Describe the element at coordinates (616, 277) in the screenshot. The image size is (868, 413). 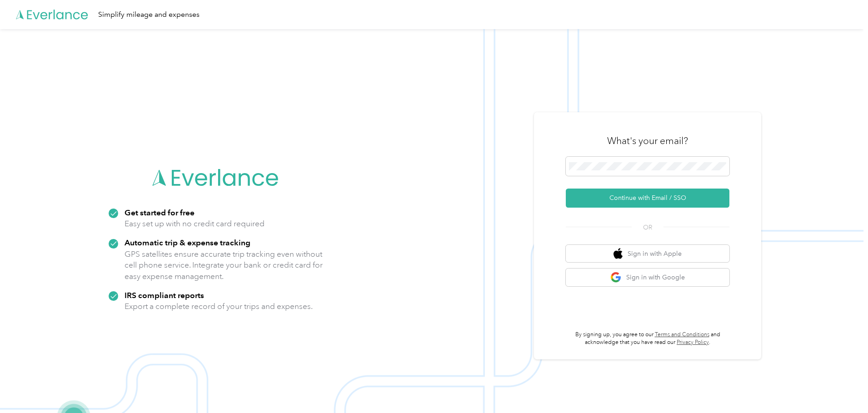
I see `img: google logo` at that location.